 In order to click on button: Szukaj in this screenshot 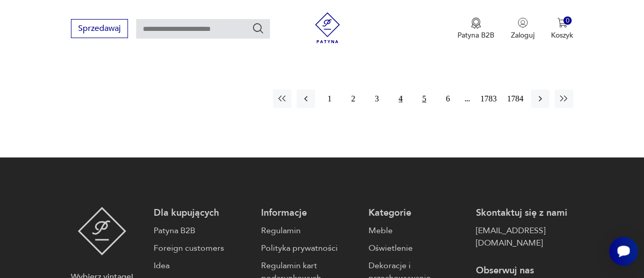, I will do `click(258, 29)`.